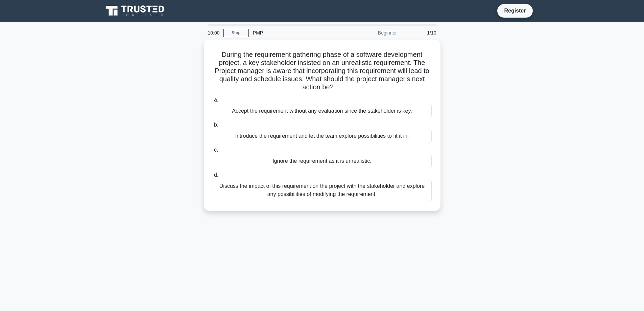 The width and height of the screenshot is (644, 311). What do you see at coordinates (236, 33) in the screenshot?
I see `a: Stop` at bounding box center [236, 33].